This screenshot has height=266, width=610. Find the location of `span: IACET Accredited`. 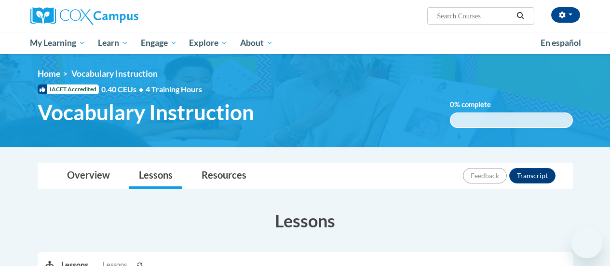

span: IACET Accredited is located at coordinates (68, 89).